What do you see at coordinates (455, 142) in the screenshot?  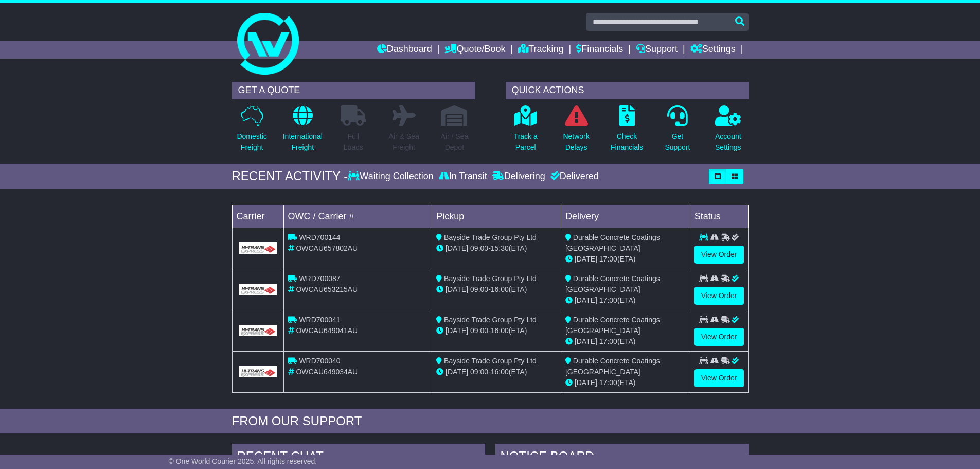 I see `p: Air / Sea Depot` at bounding box center [455, 142].